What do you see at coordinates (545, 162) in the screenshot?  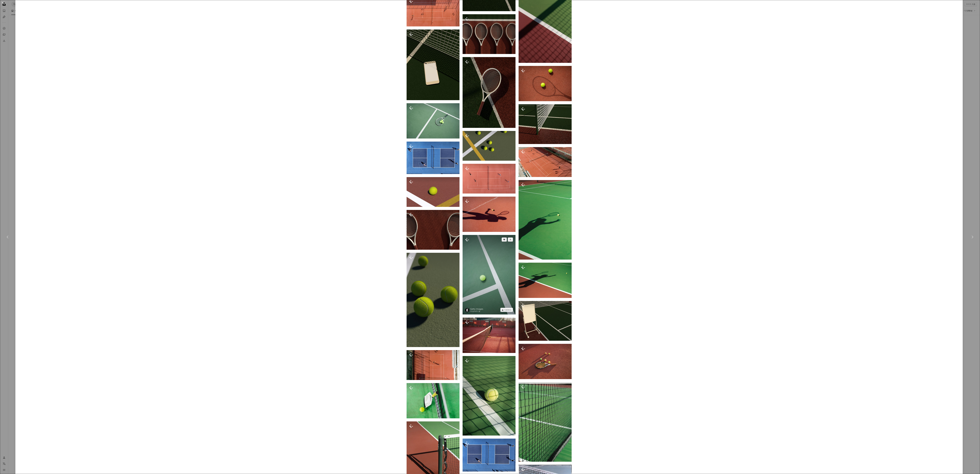 I see `img: 테니스 코트에서 테니스를 치는 두 사람` at bounding box center [545, 162].